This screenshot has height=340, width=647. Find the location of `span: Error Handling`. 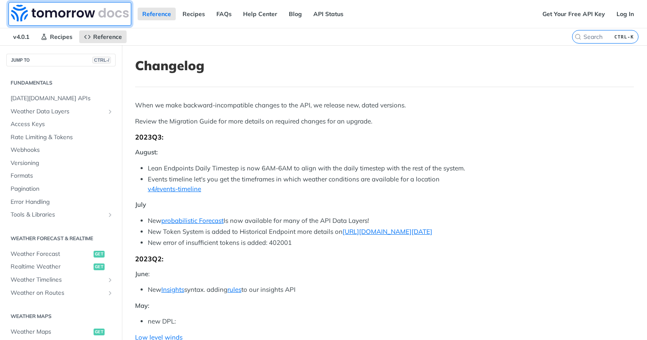

span: Error Handling is located at coordinates (62, 202).